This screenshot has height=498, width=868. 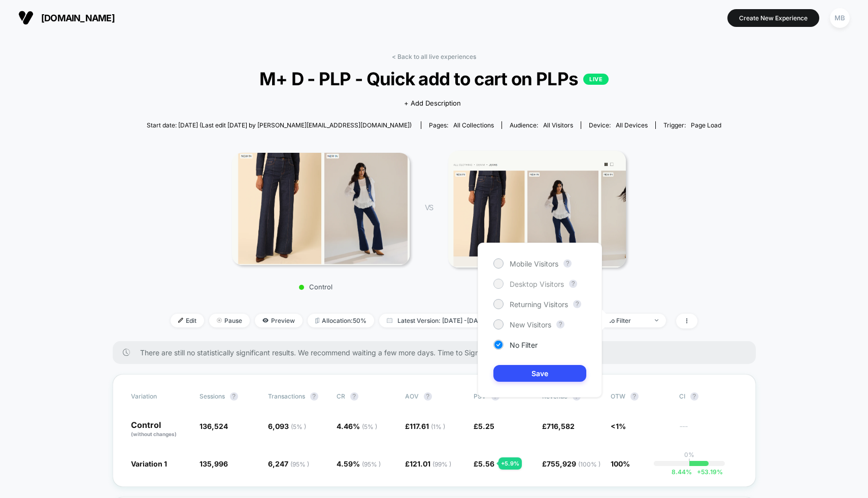 I want to click on span: 755,929, so click(x=573, y=463).